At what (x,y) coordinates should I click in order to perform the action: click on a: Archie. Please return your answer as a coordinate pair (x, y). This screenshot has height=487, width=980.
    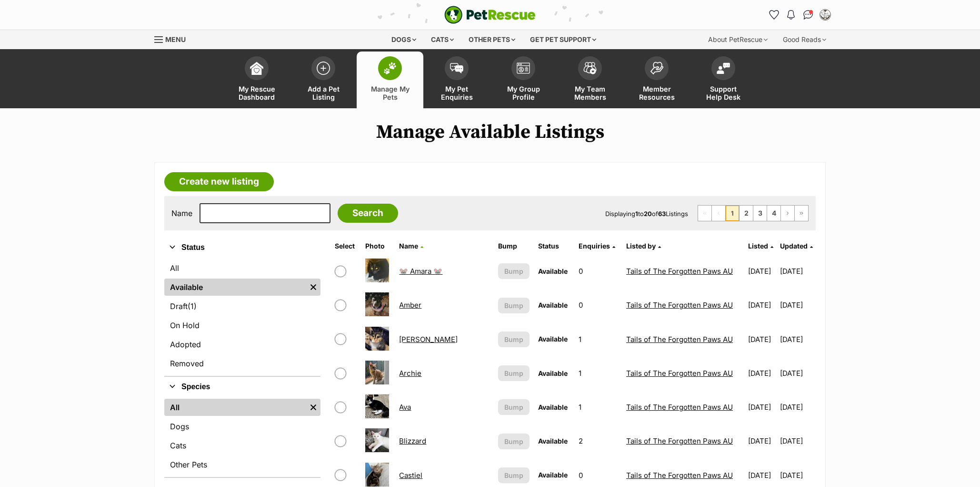
    Looking at the image, I should click on (410, 373).